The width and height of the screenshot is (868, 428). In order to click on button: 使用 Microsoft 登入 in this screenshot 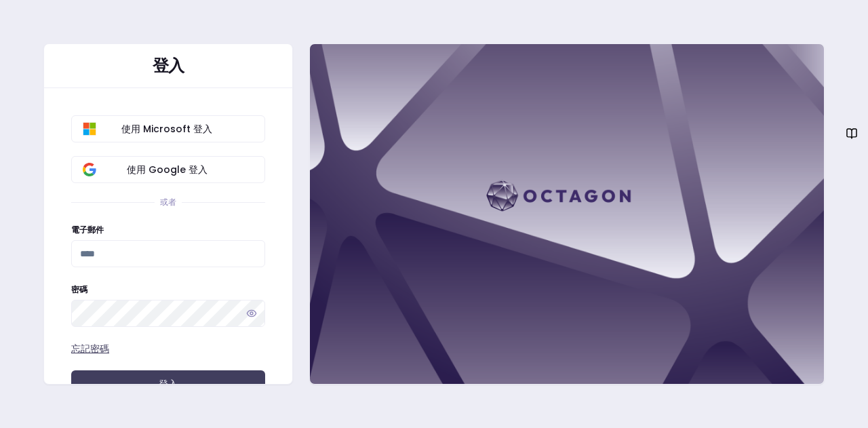, I will do `click(168, 129)`.